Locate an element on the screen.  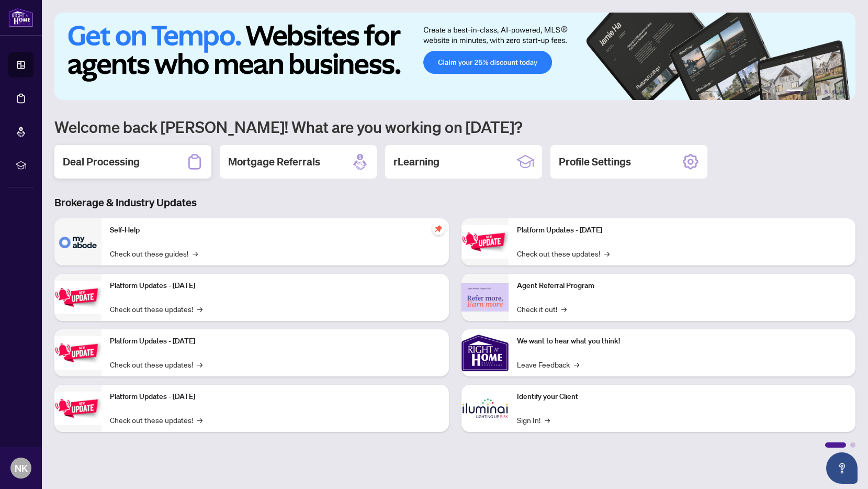
h2: Profile Settings is located at coordinates (595, 162).